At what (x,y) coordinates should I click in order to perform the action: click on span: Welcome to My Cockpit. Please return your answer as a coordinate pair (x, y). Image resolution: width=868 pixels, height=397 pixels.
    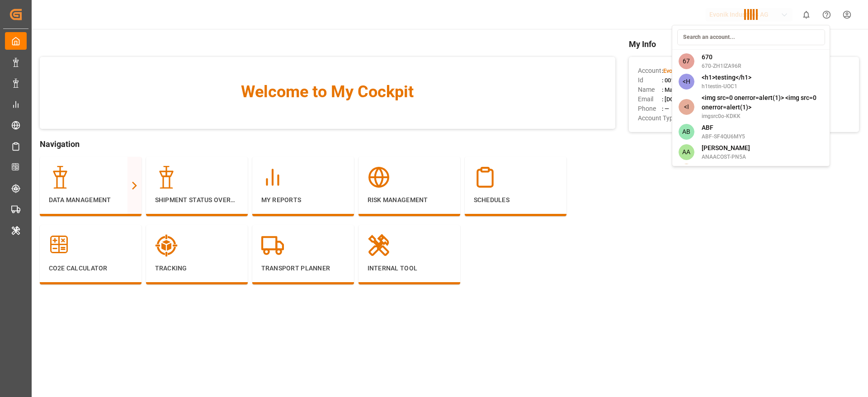
    Looking at the image, I should click on (327, 91).